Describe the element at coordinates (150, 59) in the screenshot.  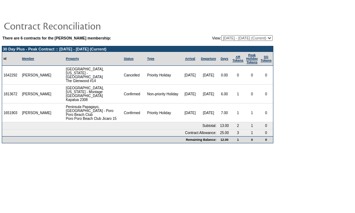
I see `a: Type` at that location.